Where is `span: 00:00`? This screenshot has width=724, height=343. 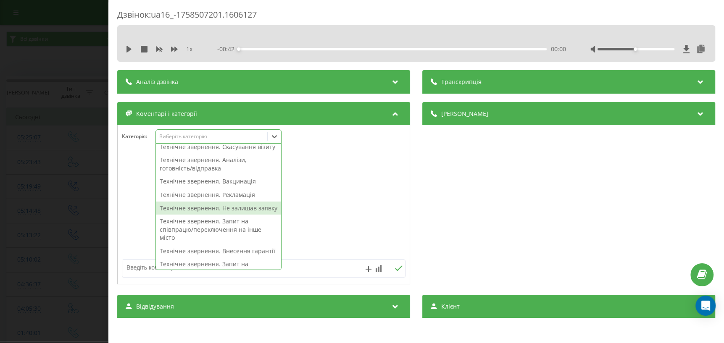
span: 00:00 is located at coordinates (559, 49).